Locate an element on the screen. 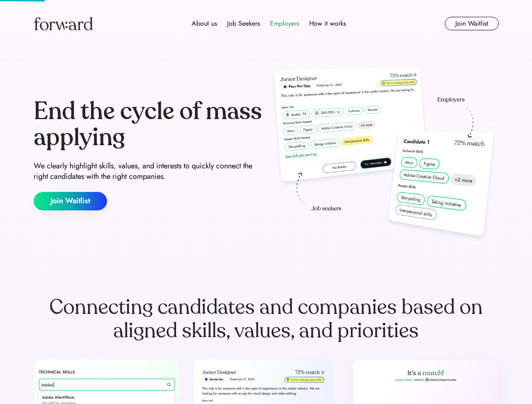  div: End the cycle of mass applying is located at coordinates (149, 124).